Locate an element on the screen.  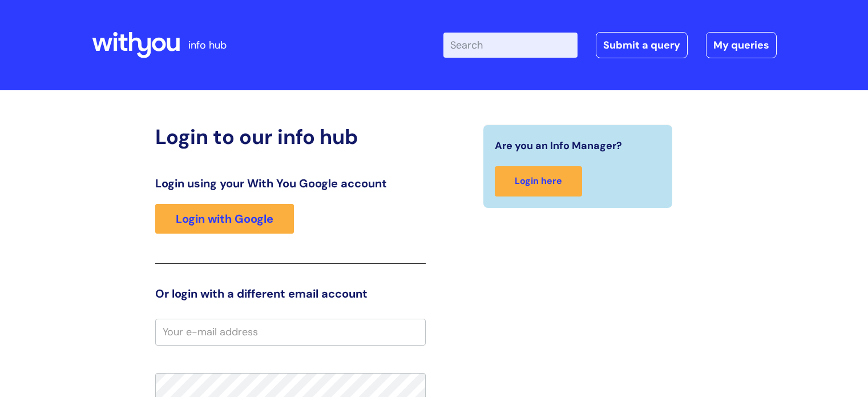
h2: Login to our info hub is located at coordinates (290, 137).